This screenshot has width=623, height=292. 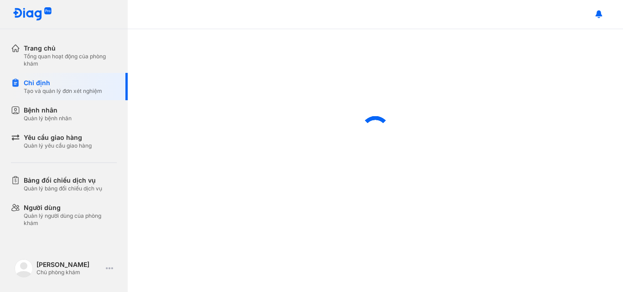 What do you see at coordinates (47, 110) in the screenshot?
I see `div: Bệnh nhân` at bounding box center [47, 110].